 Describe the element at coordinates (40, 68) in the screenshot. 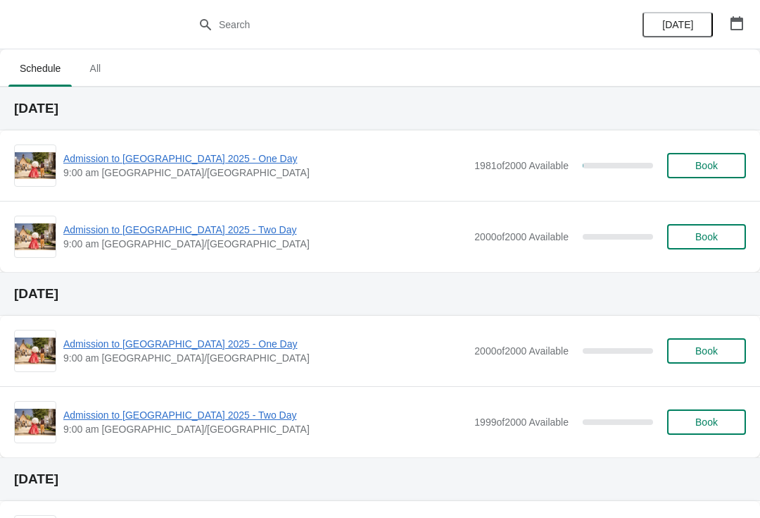

I see `span: Schedule` at that location.